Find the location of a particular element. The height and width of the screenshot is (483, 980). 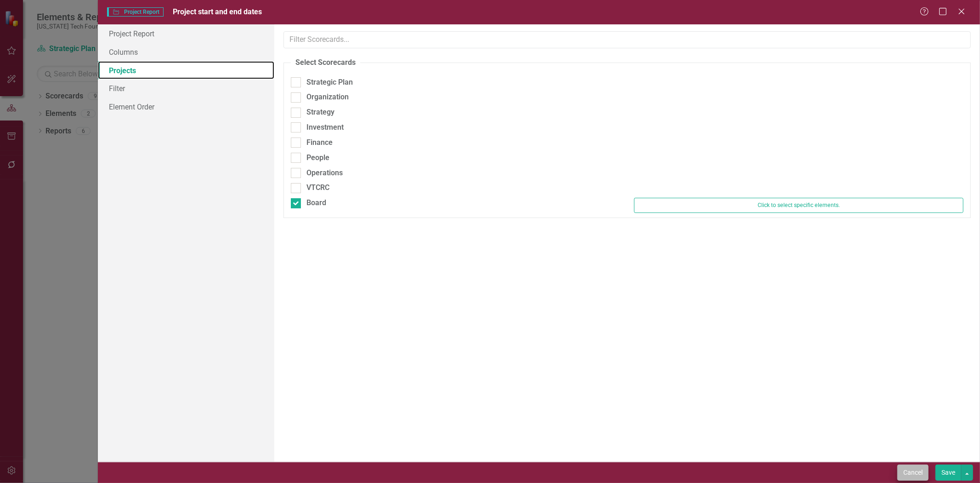

div: Strategic Plan is located at coordinates (330, 83).